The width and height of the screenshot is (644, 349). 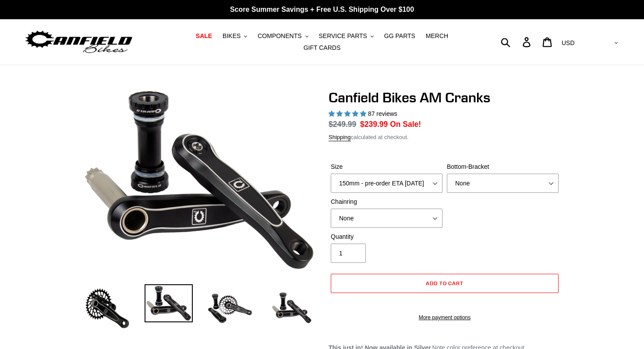 I want to click on span: COMPONENTS, so click(x=280, y=36).